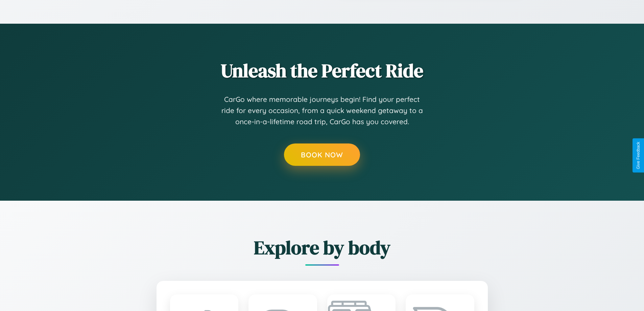 This screenshot has width=644, height=311. Describe the element at coordinates (322, 111) in the screenshot. I see `p: CarGo where memorable journeys begin! Find your perfect ride for every occasion, from a quick wee...` at that location.